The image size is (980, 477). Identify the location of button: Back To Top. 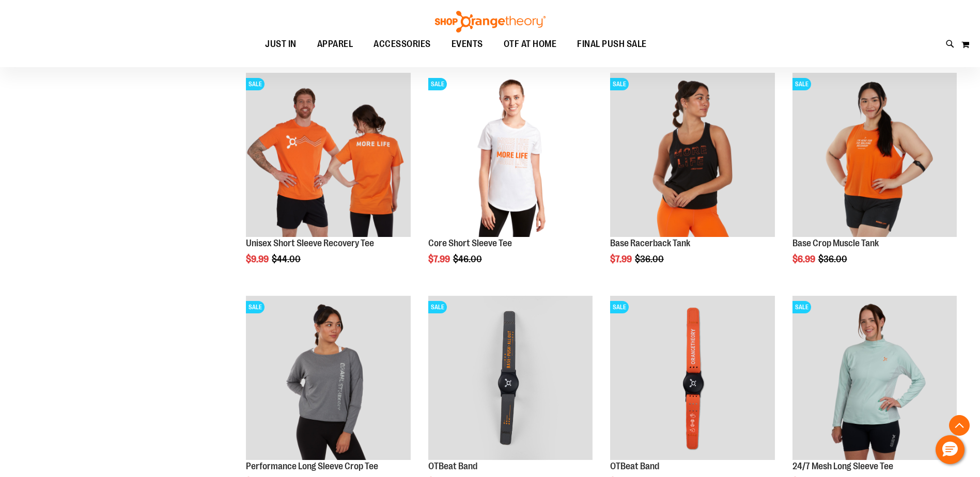
(960, 426).